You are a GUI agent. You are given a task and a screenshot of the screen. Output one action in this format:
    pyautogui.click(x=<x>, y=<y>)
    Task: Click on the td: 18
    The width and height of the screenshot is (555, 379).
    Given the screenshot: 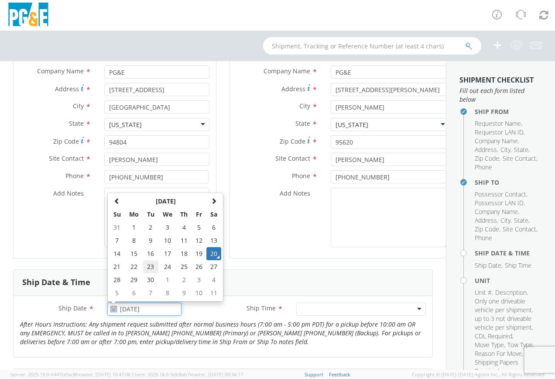 What is the action you would take?
    pyautogui.click(x=184, y=253)
    